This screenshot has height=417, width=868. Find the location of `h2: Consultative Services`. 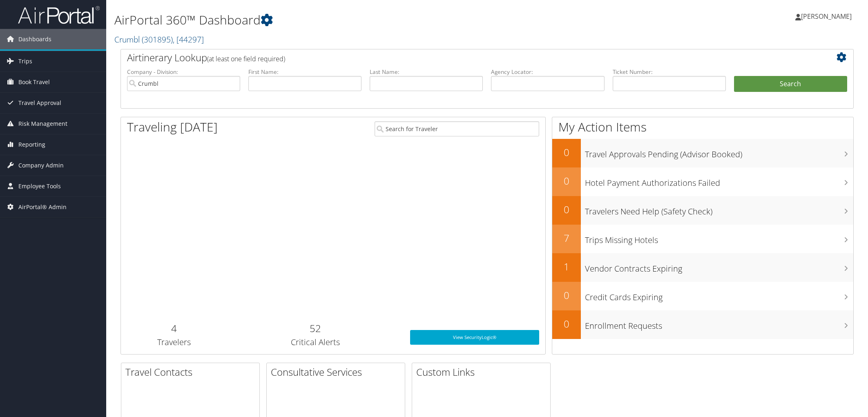

h2: Consultative Services is located at coordinates (338, 372).